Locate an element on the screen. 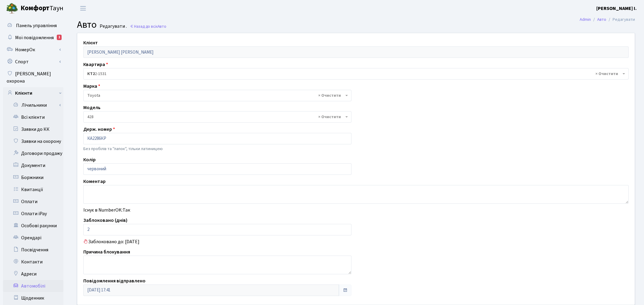 The width and height of the screenshot is (644, 305). a: Заявки до КК is located at coordinates (33, 129).